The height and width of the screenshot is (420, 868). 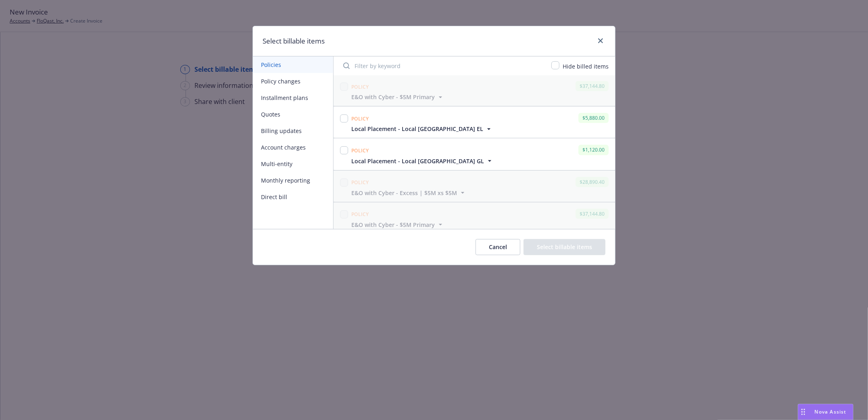 What do you see at coordinates (803, 412) in the screenshot?
I see `div: Drag to move` at bounding box center [803, 412].